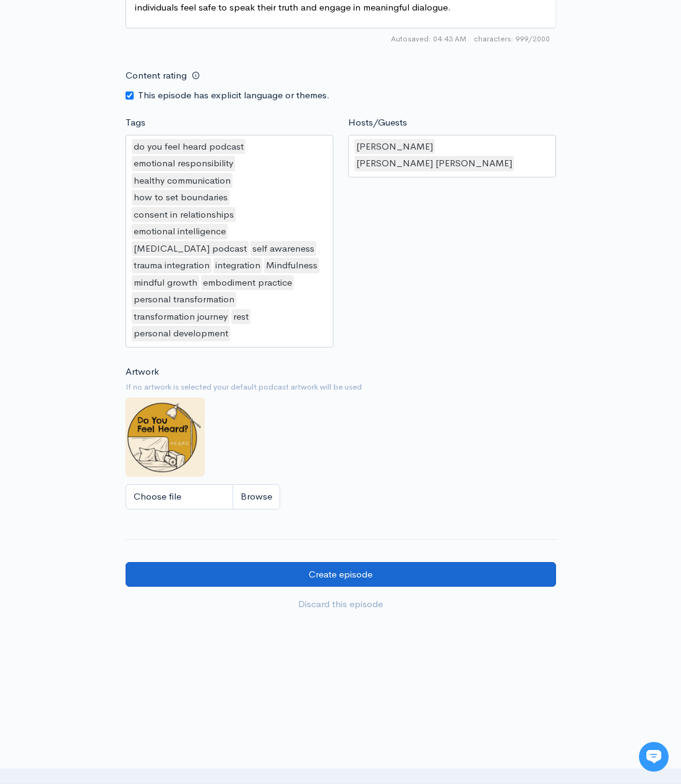 The image size is (681, 784). What do you see at coordinates (123, 69) in the screenshot?
I see `h1: Hi 👋` at bounding box center [123, 69].